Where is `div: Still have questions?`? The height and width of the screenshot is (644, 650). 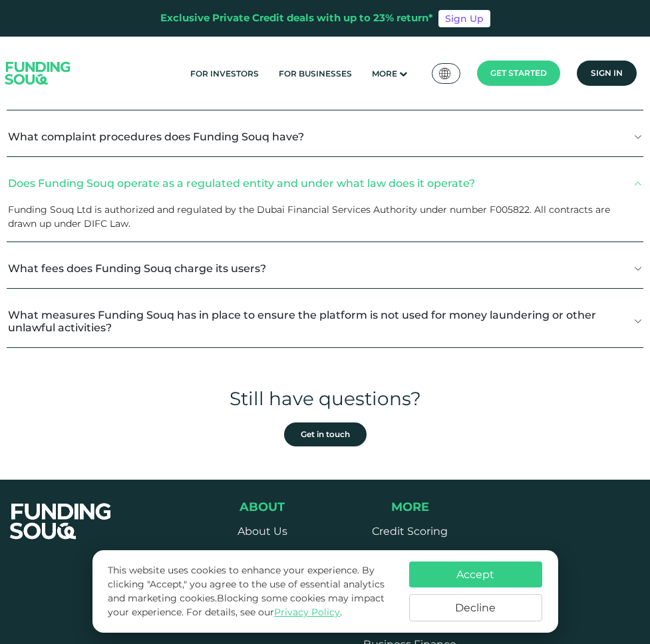 div: Still have questions? is located at coordinates (325, 399).